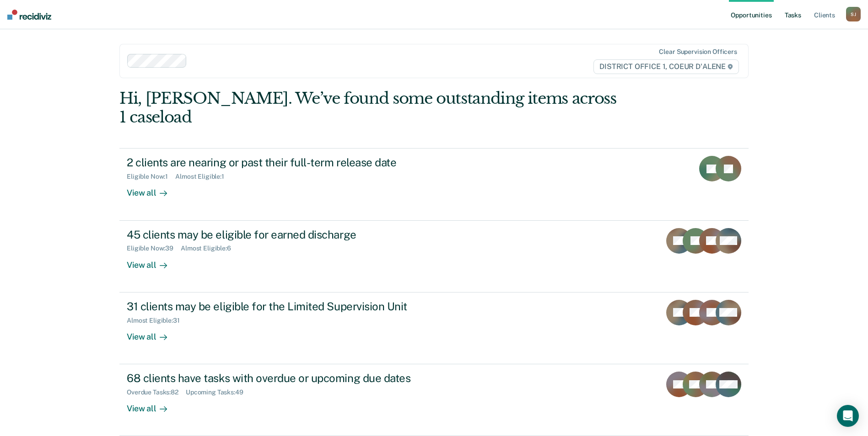 Image resolution: width=868 pixels, height=436 pixels. I want to click on div: 31 clients may be eligible for the Limited Supervision Unit, so click(288, 306).